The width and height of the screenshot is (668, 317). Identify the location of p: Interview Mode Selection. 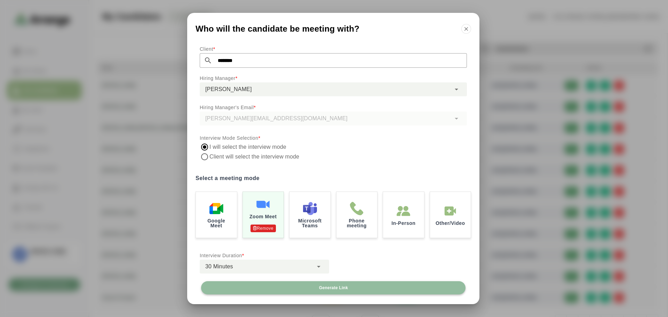
(334, 138).